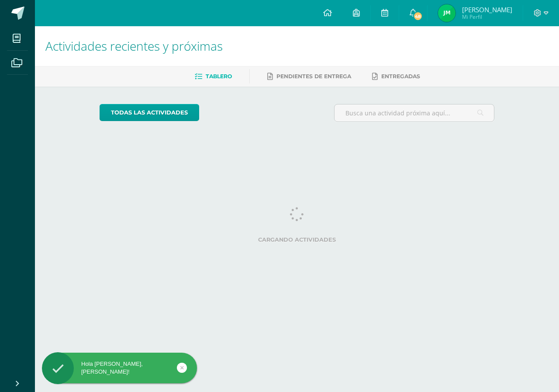 This screenshot has width=559, height=392. I want to click on a: Tablero, so click(213, 77).